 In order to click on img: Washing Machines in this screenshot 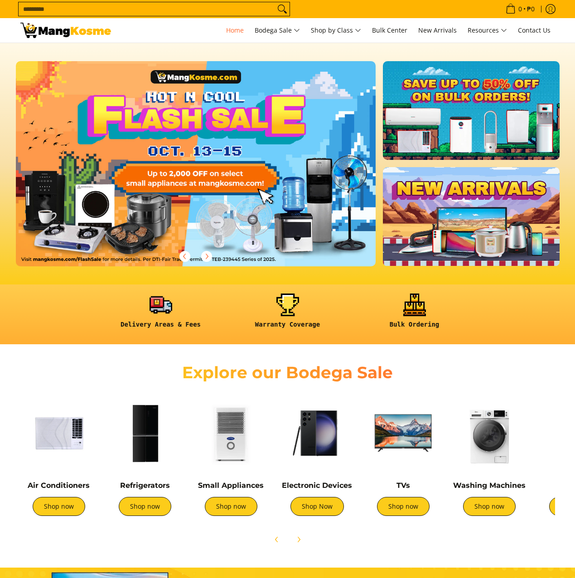, I will do `click(489, 433)`.